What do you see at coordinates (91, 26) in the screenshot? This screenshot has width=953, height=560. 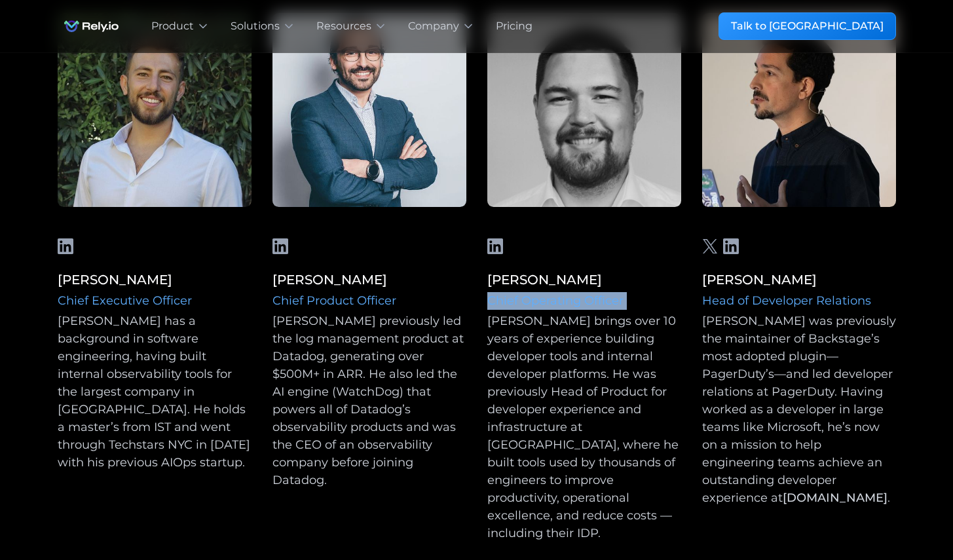 I see `img: Rely.io logo` at bounding box center [91, 26].